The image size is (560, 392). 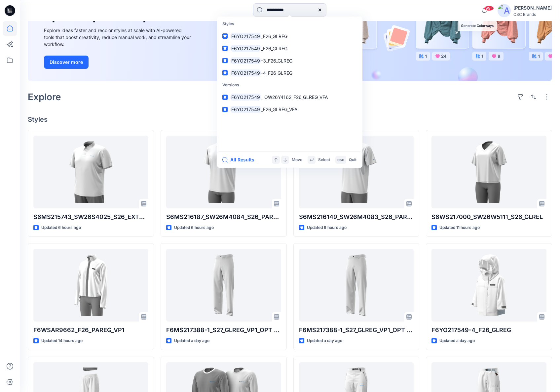 What do you see at coordinates (224, 285) in the screenshot?
I see `a: F6MS217388-1_S27_GLREG_VP1_OPT 2_STRAIGHT W-B` at bounding box center [224, 285].